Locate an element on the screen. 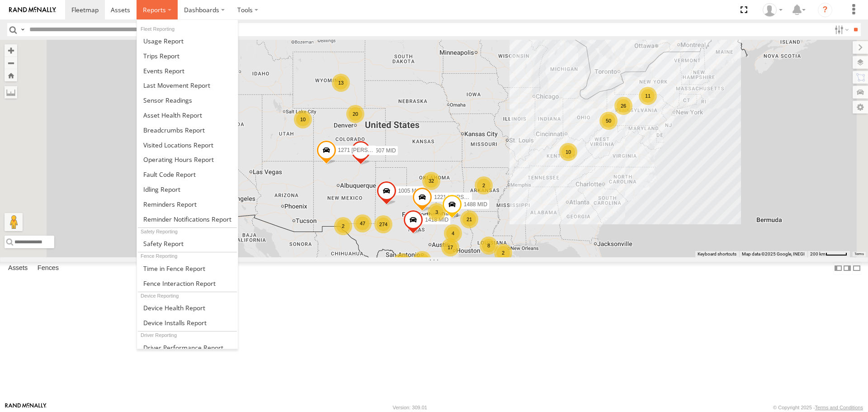 This screenshot has width=868, height=412. a: Full Events Report is located at coordinates (187, 71).